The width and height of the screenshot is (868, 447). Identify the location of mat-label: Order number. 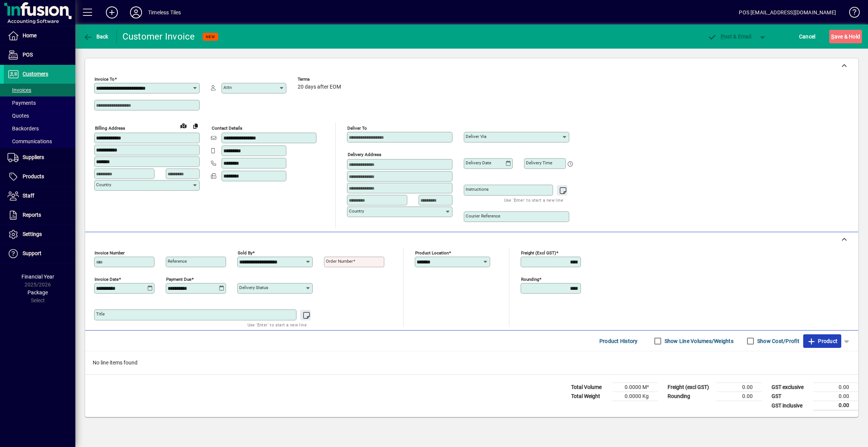
(340, 261).